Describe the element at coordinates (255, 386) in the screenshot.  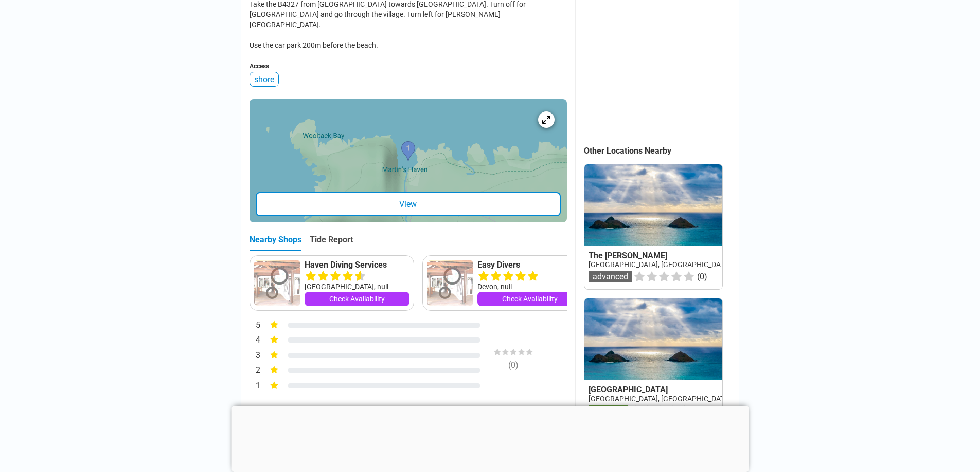
I see `div: 1` at that location.